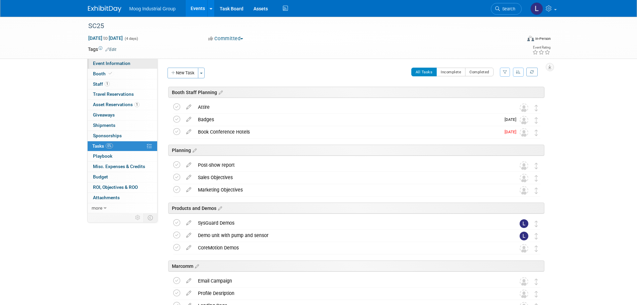 The width and height of the screenshot is (637, 305). Describe the element at coordinates (517, 40) in the screenshot. I see `div: Event Format` at that location.